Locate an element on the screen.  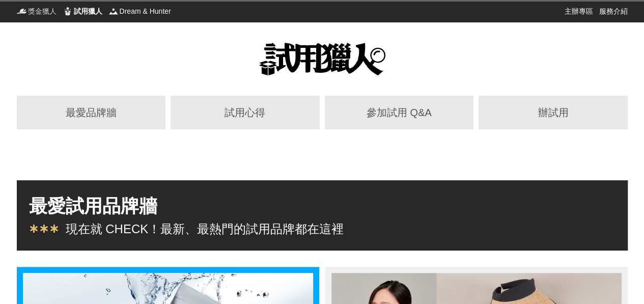
img: 獎金獵人 is located at coordinates (22, 11).